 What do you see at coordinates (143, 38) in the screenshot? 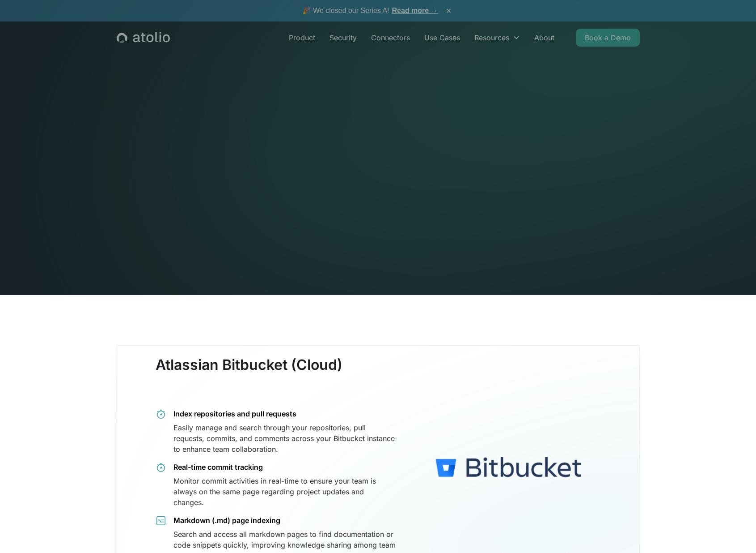
I see `a: home` at bounding box center [143, 38].